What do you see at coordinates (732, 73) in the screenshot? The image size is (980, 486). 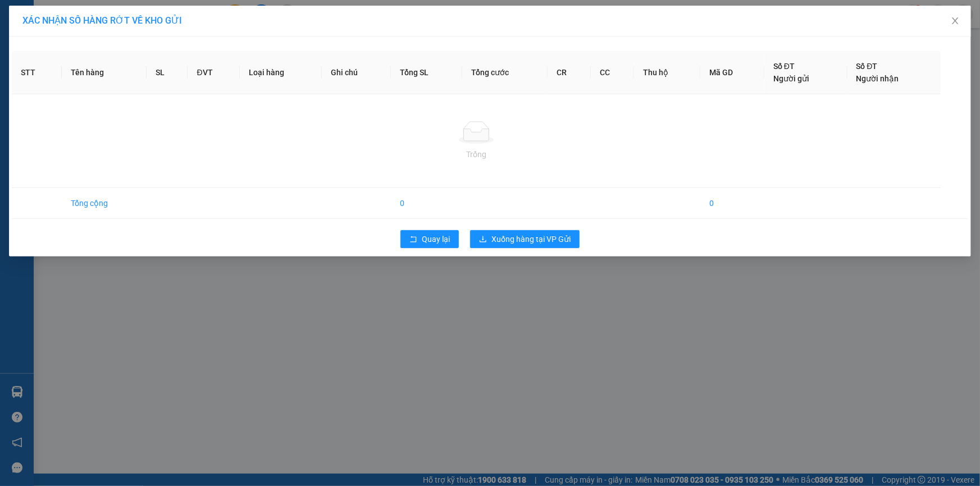 I see `th: Mã GD` at bounding box center [732, 73].